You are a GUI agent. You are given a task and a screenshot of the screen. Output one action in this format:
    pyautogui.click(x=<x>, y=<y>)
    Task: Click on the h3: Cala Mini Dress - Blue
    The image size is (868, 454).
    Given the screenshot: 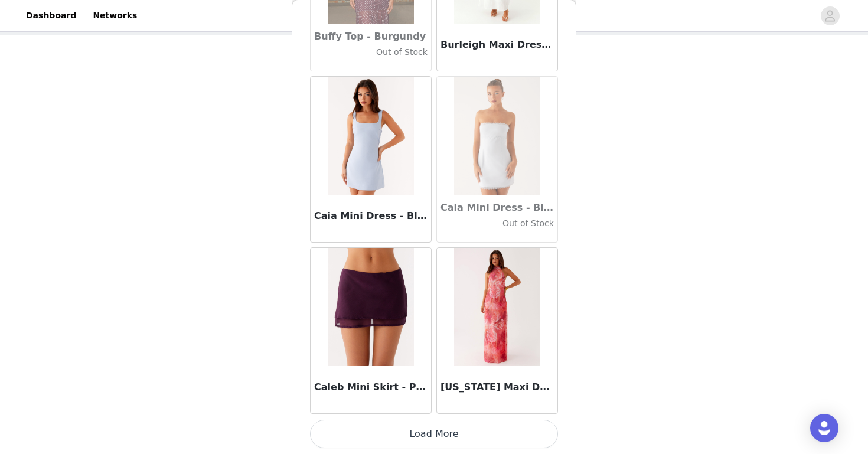 What is the action you would take?
    pyautogui.click(x=497, y=208)
    